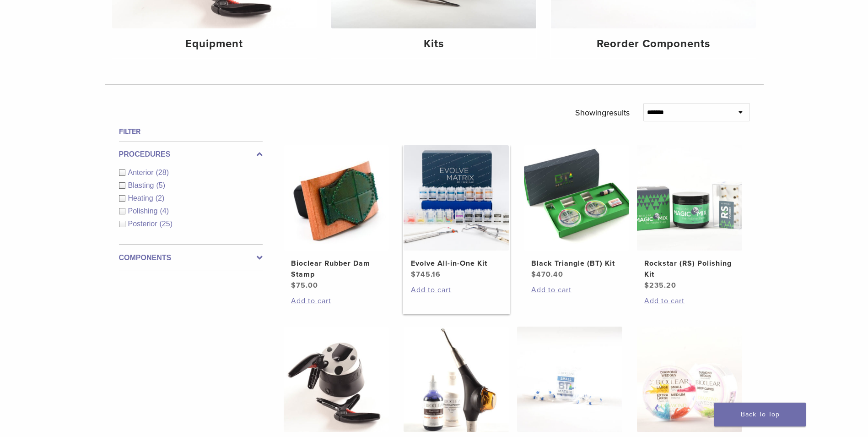 The image size is (868, 437). I want to click on h4: Reorder Components, so click(654, 44).